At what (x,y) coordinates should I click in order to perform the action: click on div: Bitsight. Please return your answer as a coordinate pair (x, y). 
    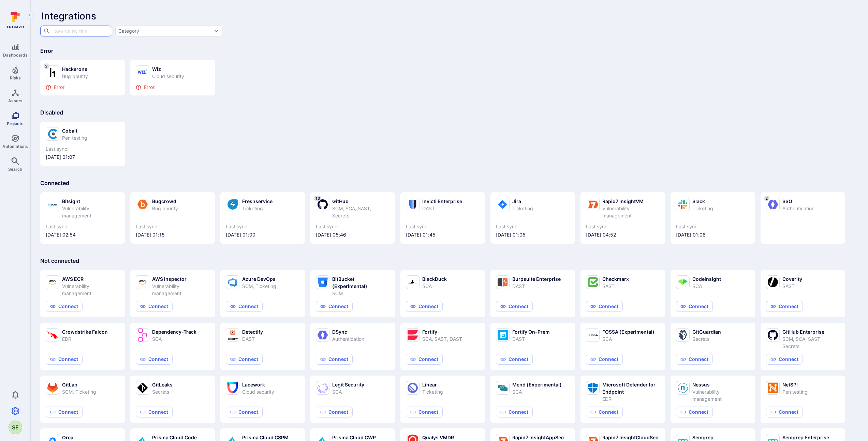
    Looking at the image, I should click on (91, 201).